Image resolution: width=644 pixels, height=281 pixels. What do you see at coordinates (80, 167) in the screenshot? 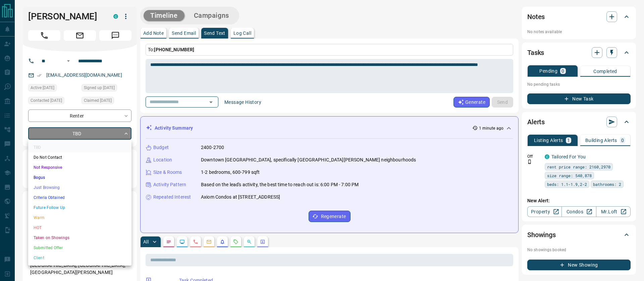
I see `li: Not Responsive` at bounding box center [80, 167].